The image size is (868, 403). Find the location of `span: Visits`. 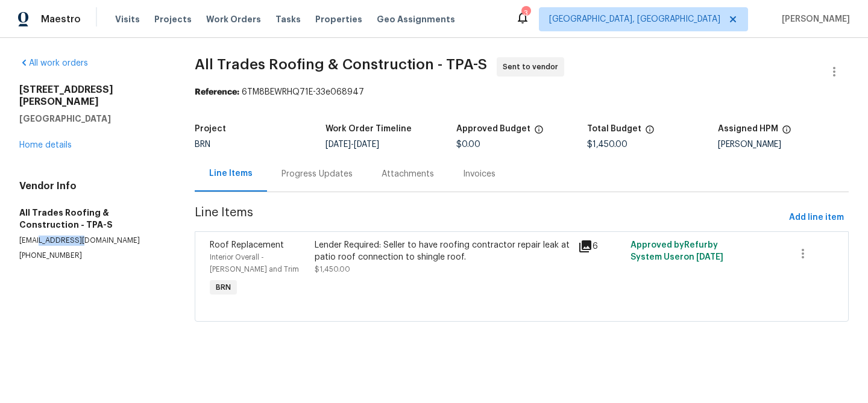

span: Visits is located at coordinates (127, 19).